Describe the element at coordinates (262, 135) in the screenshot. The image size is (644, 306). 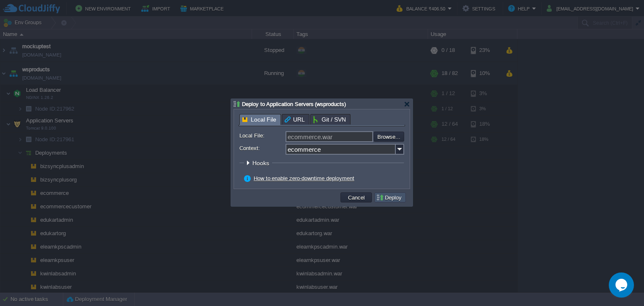
I see `label: Local File:` at that location.